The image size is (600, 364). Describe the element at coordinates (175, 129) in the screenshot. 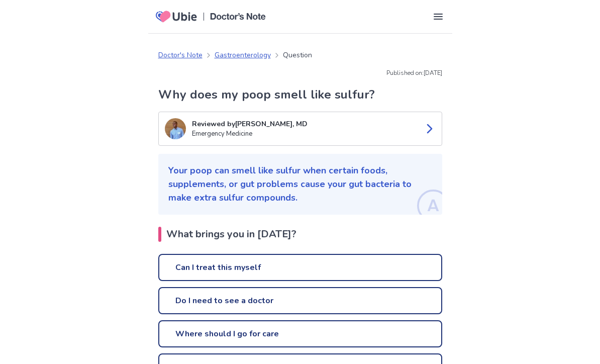

I see `img: Tomas Diaz` at that location.